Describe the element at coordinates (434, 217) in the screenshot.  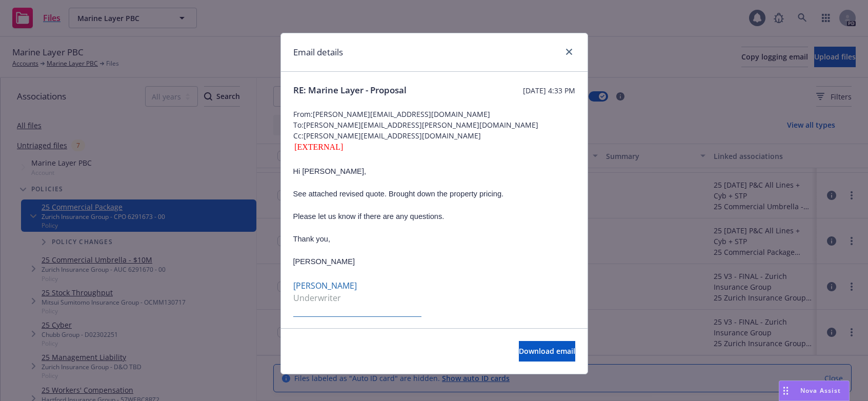
I see `p: Please let us know if there are any questions.` at that location.